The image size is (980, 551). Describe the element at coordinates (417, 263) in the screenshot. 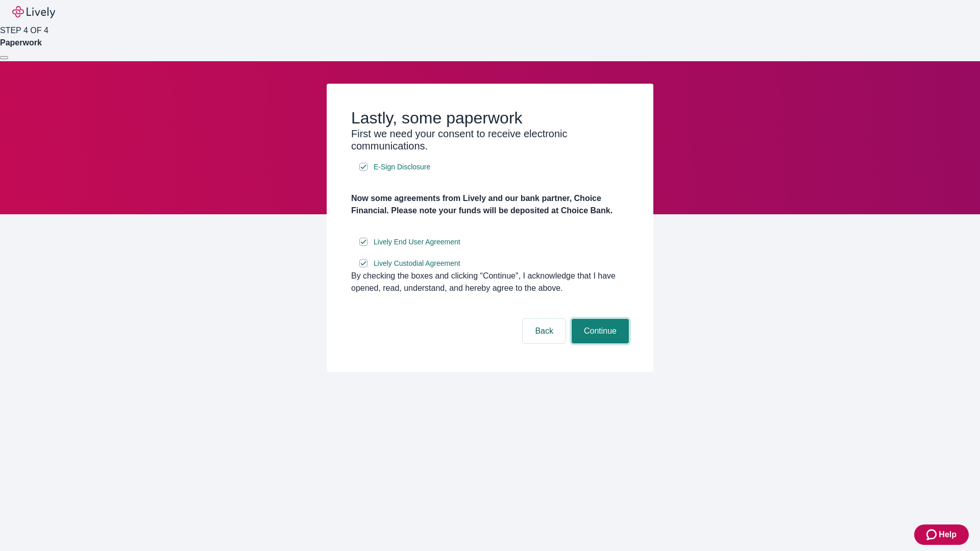

I see `span: Lively Custodial Agreement` at that location.